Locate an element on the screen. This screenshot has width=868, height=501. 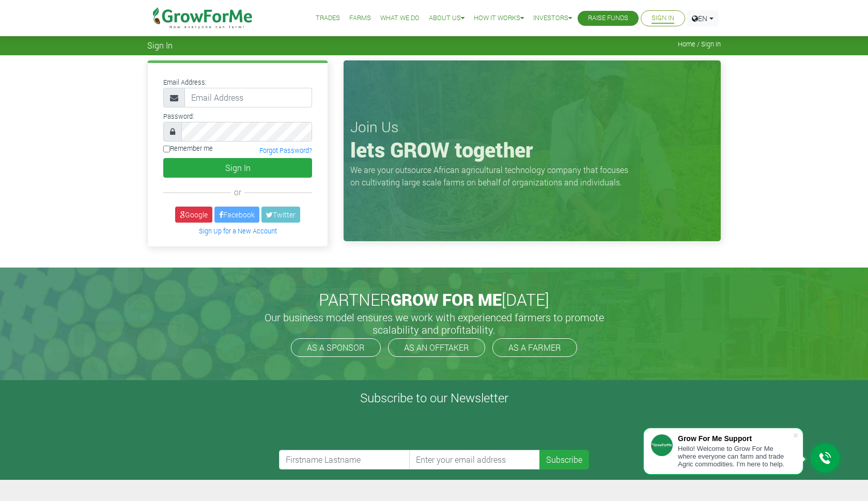
div: or is located at coordinates (237, 192).